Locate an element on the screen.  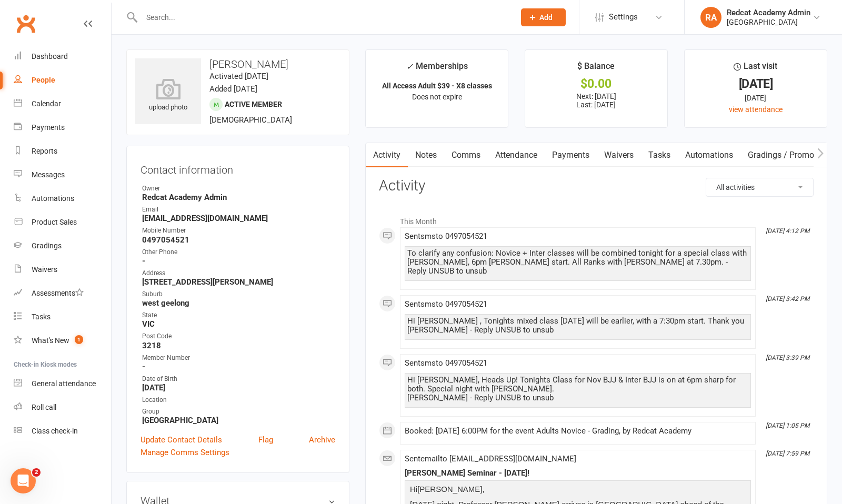
strong: Redcat Academy Admin is located at coordinates (239, 197).